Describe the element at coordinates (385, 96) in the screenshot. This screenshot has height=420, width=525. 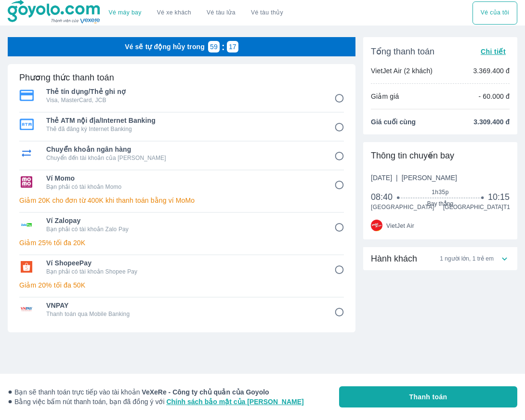
I see `p: Giảm giá` at that location.